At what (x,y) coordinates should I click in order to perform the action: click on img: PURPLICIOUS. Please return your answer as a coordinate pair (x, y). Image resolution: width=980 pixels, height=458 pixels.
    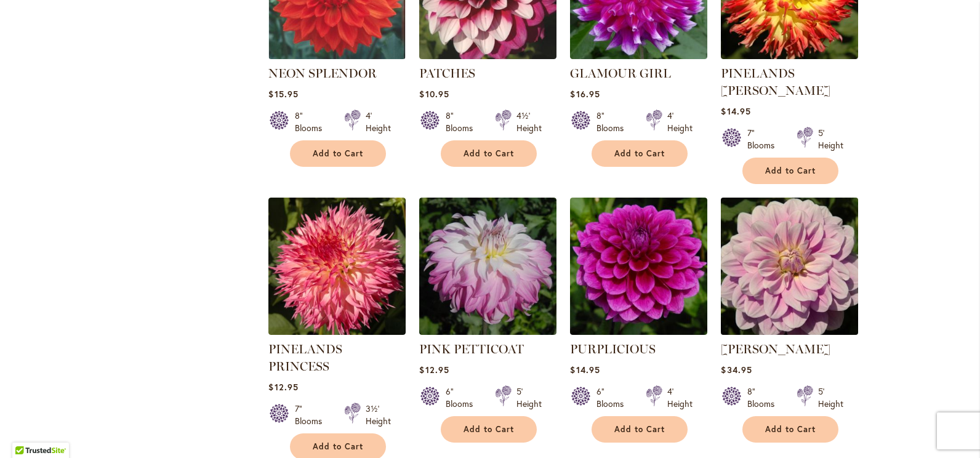
    Looking at the image, I should click on (638, 266).